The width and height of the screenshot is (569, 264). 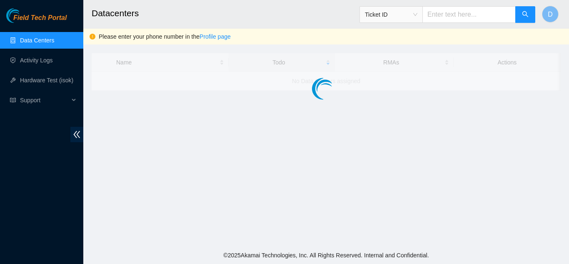 What do you see at coordinates (24, 15) in the screenshot?
I see `img: Akamai Technologies` at bounding box center [24, 15].